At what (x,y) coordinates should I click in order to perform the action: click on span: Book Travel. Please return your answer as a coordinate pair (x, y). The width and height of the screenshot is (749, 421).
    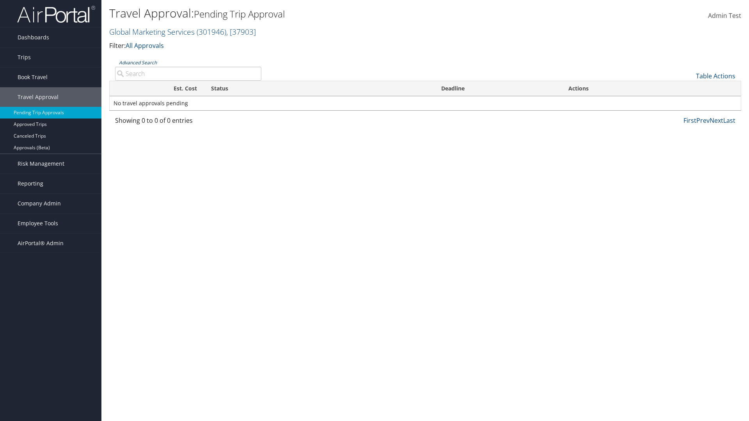
    Looking at the image, I should click on (32, 77).